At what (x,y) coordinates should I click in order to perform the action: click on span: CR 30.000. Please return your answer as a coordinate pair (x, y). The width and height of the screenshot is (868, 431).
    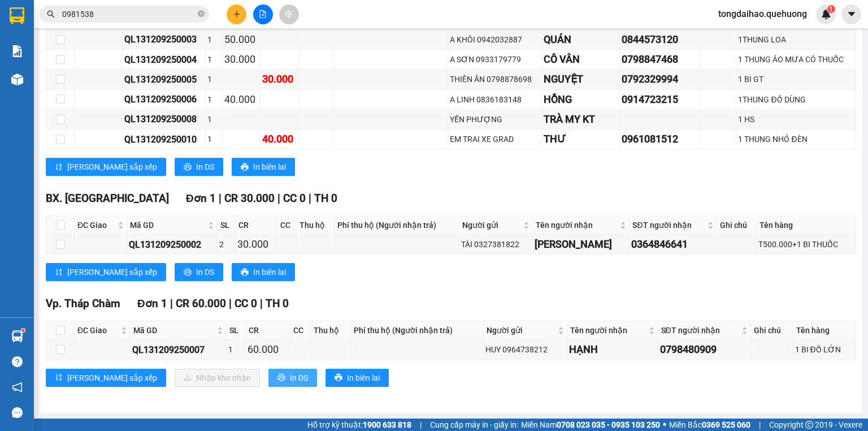
    Looking at the image, I should click on (249, 198).